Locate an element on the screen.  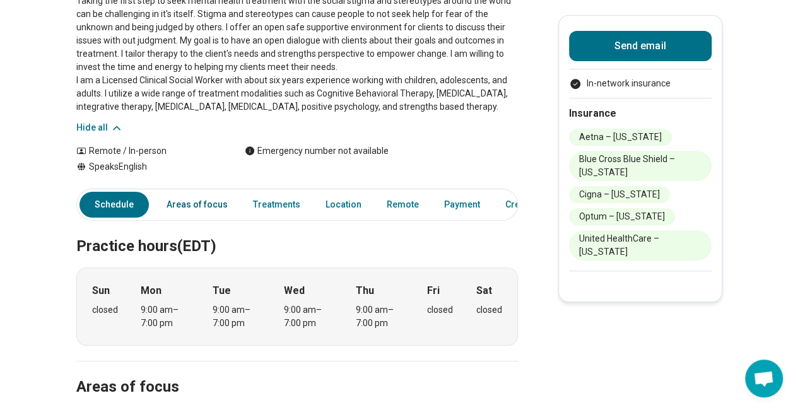
strong: Mon is located at coordinates (151, 291).